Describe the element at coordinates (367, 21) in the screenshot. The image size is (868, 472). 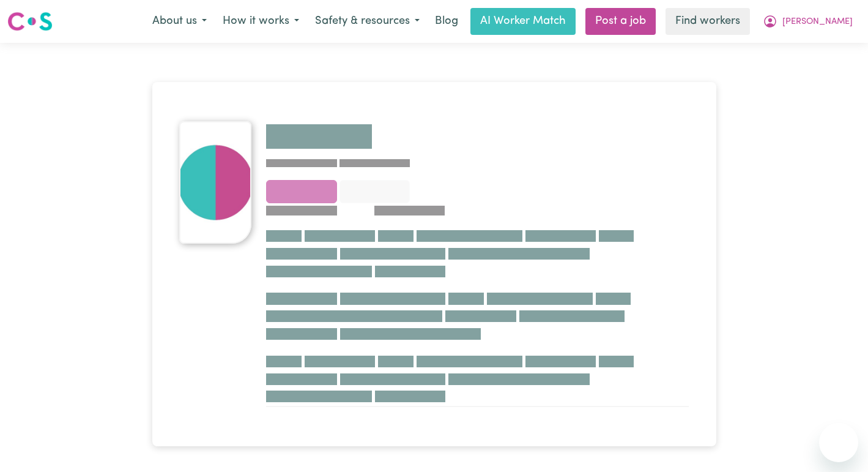
I see `button: Safety & resources` at that location.